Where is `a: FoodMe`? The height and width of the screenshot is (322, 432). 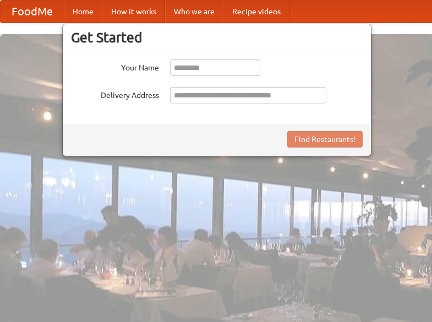 a: FoodMe is located at coordinates (32, 12).